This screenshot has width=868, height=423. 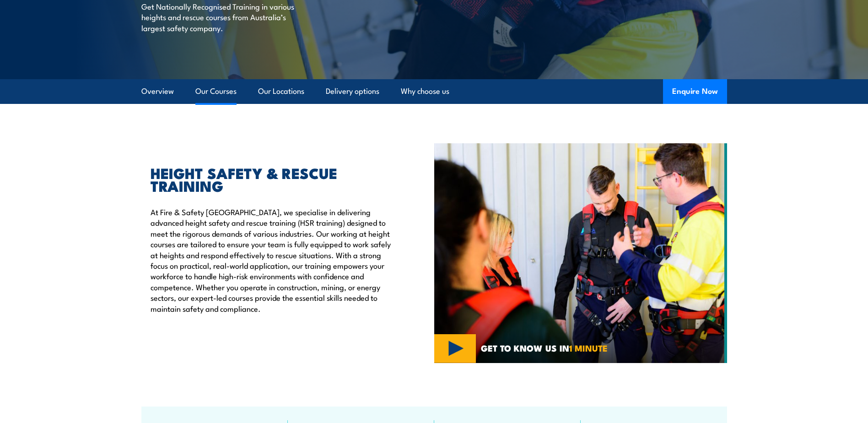 What do you see at coordinates (588, 348) in the screenshot?
I see `strong: 1 MINUTE` at bounding box center [588, 348].